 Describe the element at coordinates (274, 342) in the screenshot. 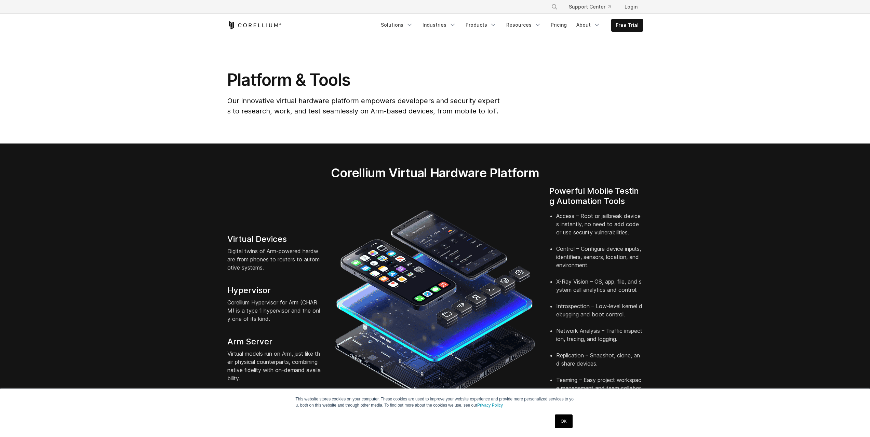

I see `h4: Arm Server` at that location.